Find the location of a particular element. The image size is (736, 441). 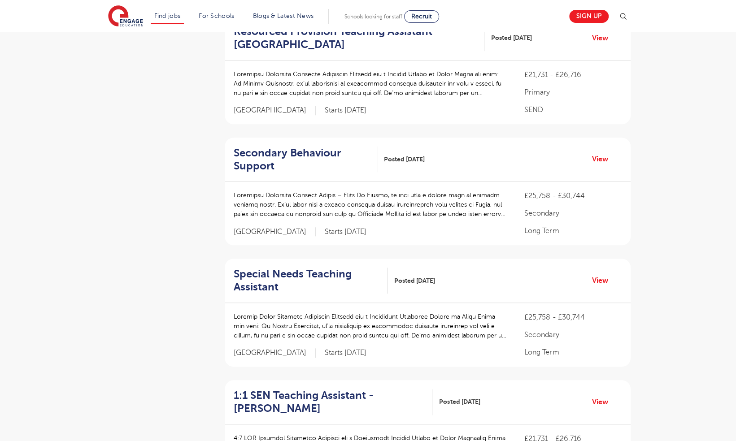

p: SEND is located at coordinates (573, 110).